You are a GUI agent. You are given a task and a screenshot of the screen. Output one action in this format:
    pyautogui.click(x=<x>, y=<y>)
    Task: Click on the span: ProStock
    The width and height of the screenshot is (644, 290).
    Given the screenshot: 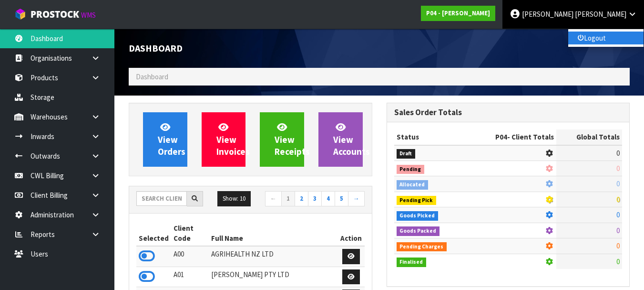 What is the action you would take?
    pyautogui.click(x=55, y=14)
    